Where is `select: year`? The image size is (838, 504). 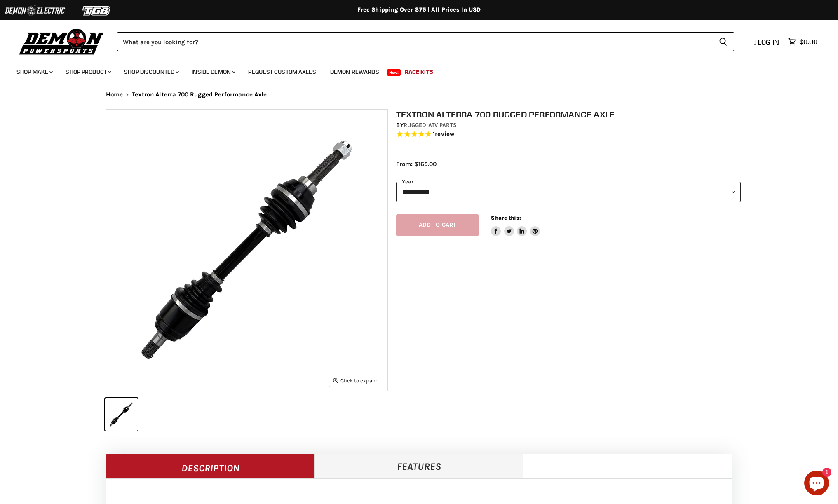
select: year is located at coordinates (568, 192).